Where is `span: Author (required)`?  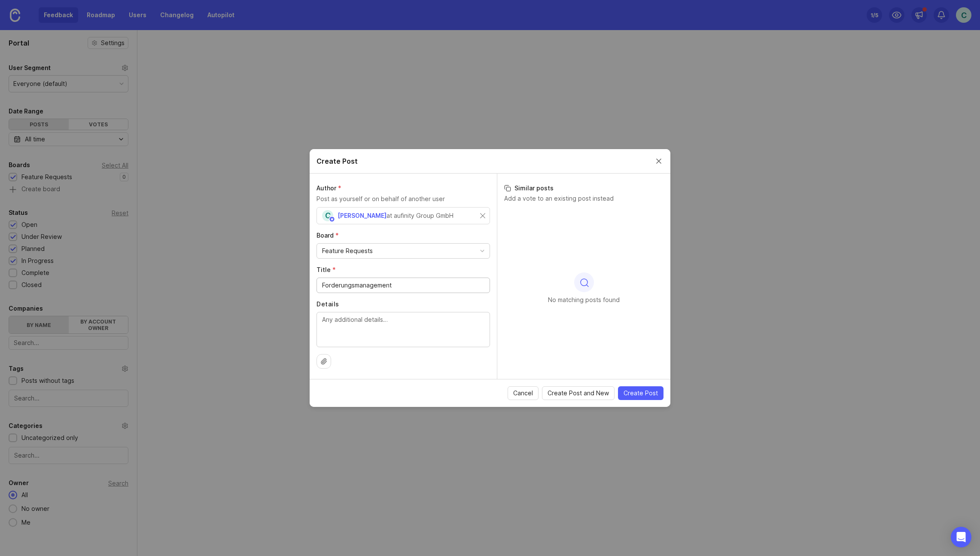 span: Author (required) is located at coordinates (329, 188).